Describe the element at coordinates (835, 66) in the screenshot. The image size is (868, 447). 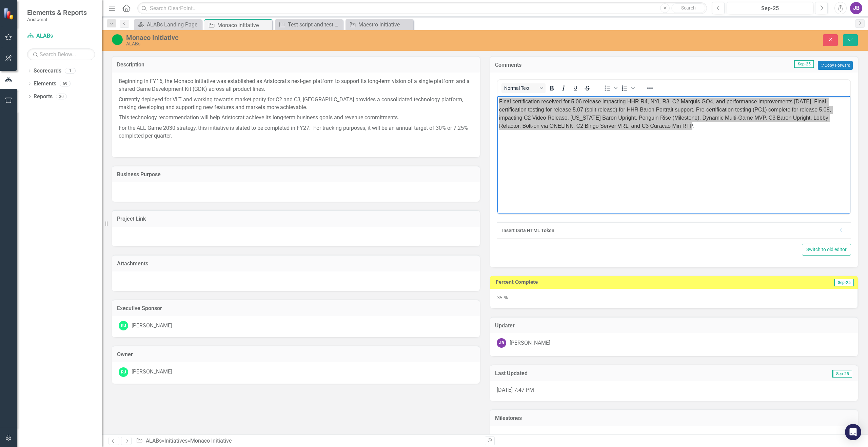
I see `button: Copy Forward` at that location.